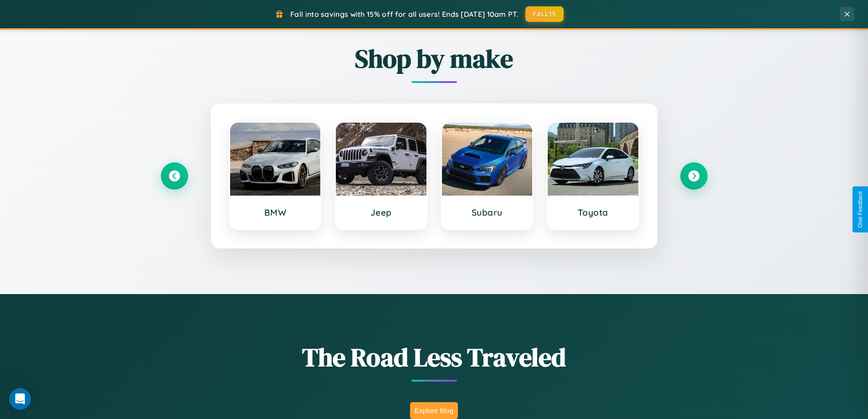  Describe the element at coordinates (487, 212) in the screenshot. I see `h3: Subaru` at that location.